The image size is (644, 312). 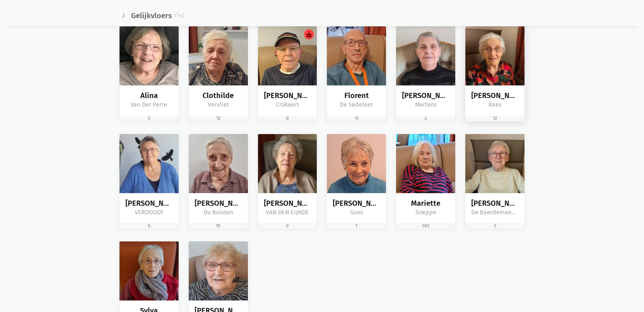 I want to click on div: 9, so click(x=287, y=226).